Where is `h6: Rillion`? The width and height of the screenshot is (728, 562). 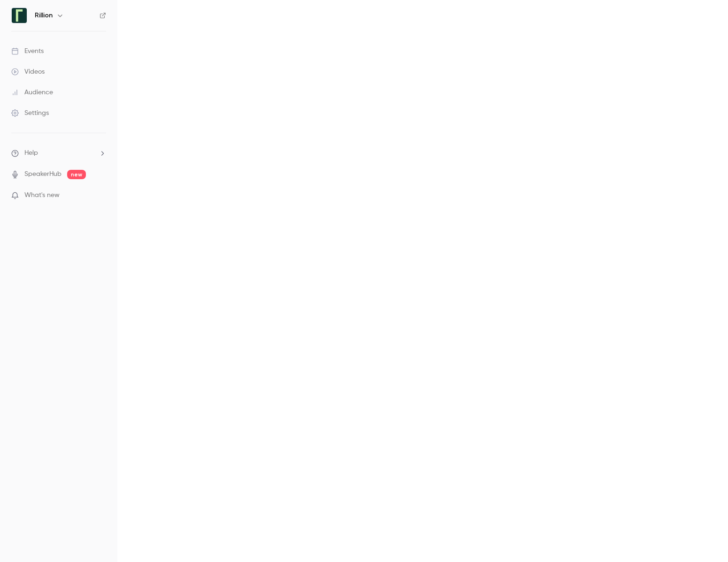
h6: Rillion is located at coordinates (43, 15).